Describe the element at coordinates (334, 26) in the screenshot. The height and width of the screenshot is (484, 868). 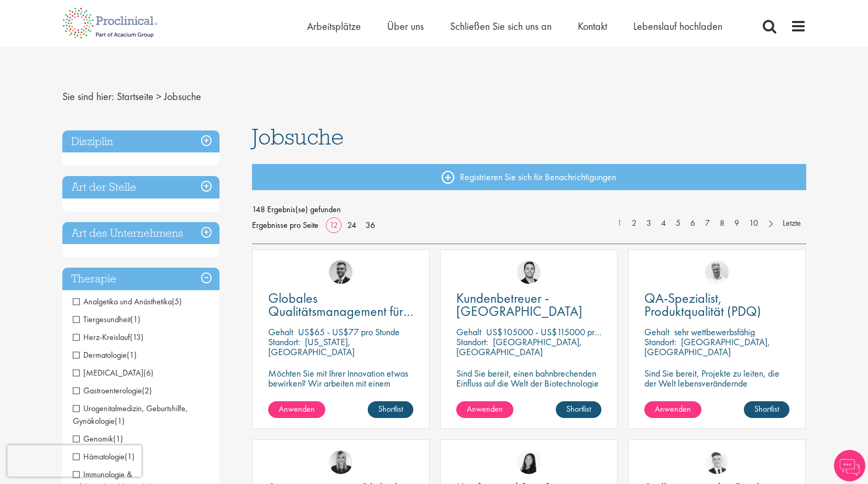
I see `span: Arbeitsplätze` at that location.